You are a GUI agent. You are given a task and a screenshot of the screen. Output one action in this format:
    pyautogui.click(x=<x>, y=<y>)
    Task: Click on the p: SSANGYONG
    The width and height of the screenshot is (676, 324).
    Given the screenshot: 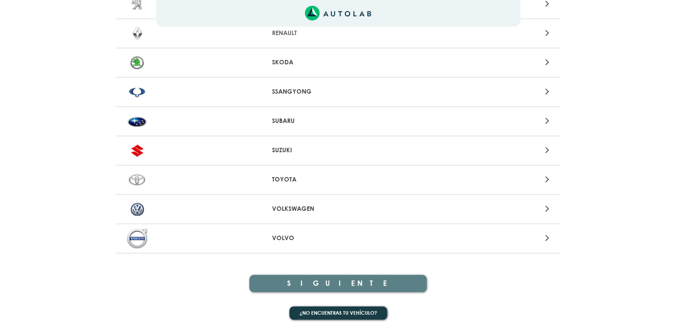 What is the action you would take?
    pyautogui.click(x=338, y=92)
    